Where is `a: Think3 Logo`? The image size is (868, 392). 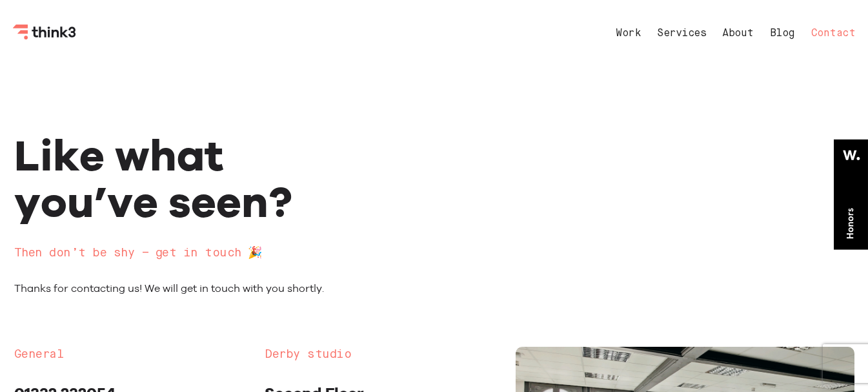
a: Think3 Logo is located at coordinates (45, 35).